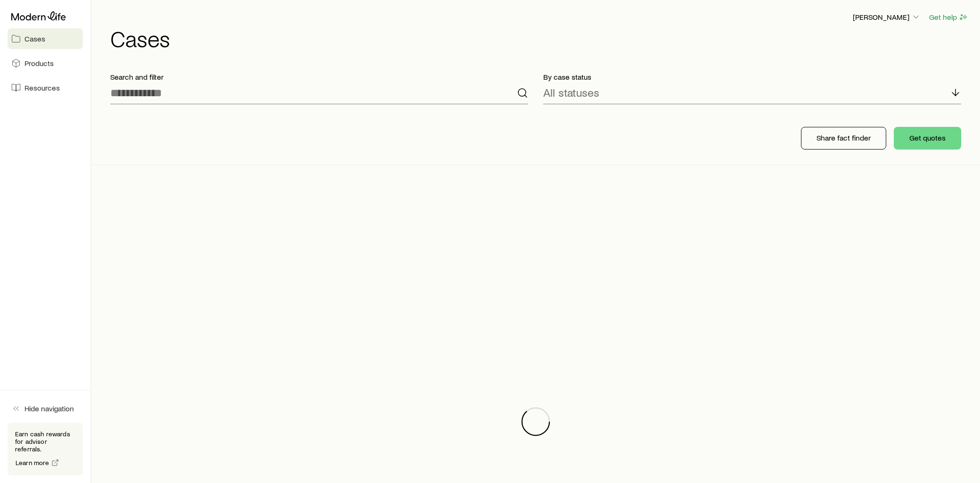 Image resolution: width=980 pixels, height=483 pixels. Describe the element at coordinates (843, 138) in the screenshot. I see `p: Share fact finder` at that location.